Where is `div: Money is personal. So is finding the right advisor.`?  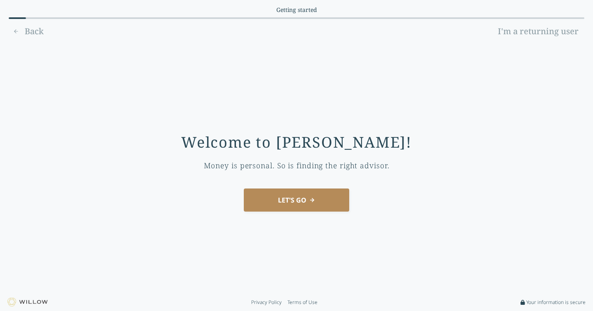
div: Money is personal. So is finding the right advisor. is located at coordinates (297, 165).